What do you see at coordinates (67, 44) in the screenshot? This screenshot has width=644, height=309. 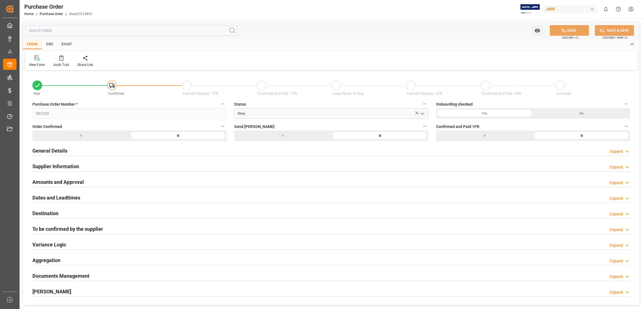 I see `div: Email` at bounding box center [67, 44].